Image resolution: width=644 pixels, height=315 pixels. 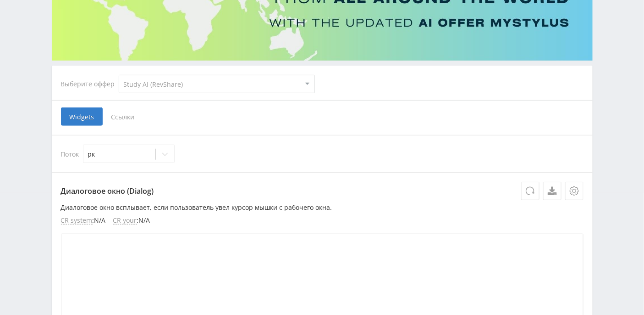 I want to click on div: Выберите оффер, so click(x=90, y=84).